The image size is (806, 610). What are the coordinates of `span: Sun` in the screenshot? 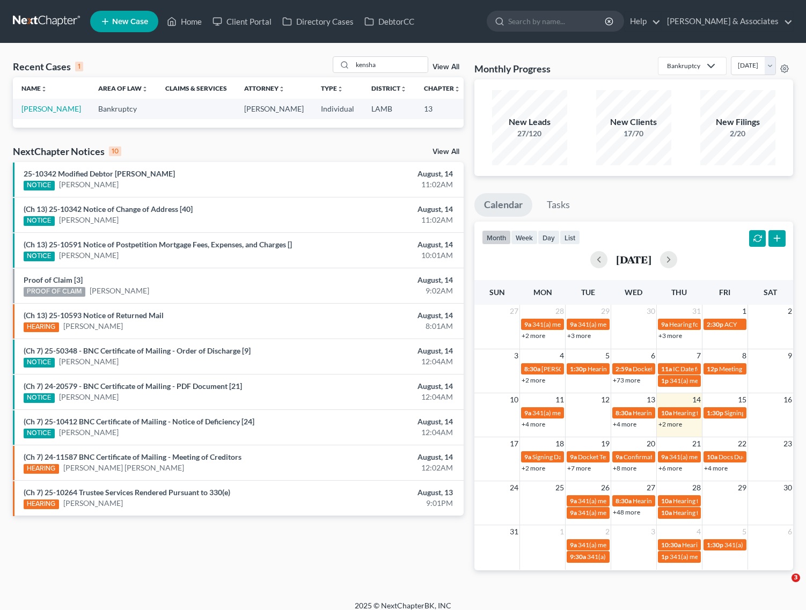 It's located at (497, 292).